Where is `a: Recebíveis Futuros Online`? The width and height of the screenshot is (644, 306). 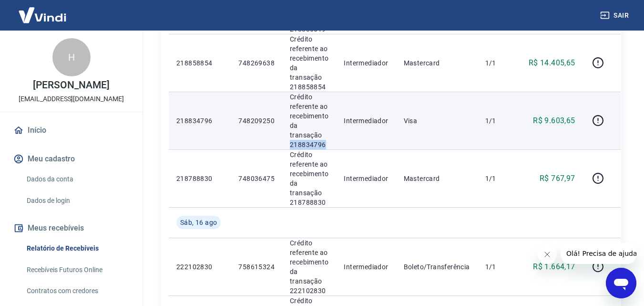 a: Recebíveis Futuros Online is located at coordinates (77, 269).